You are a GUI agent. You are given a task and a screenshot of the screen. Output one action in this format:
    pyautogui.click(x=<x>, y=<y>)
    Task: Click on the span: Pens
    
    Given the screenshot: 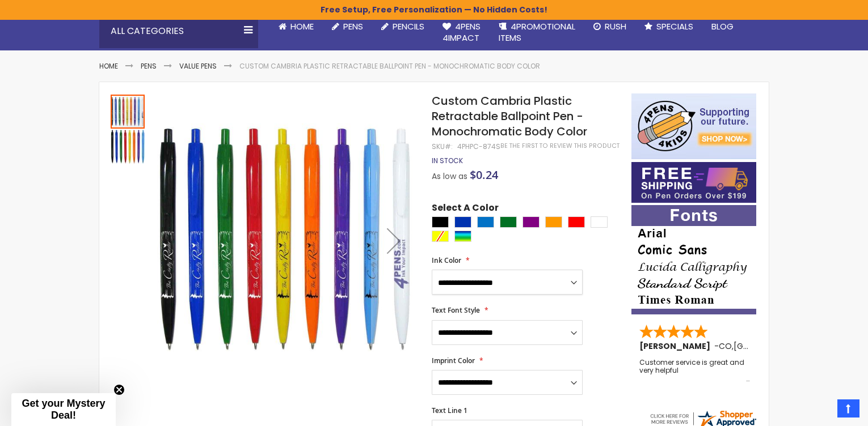 What is the action you would take?
    pyautogui.click(x=352, y=26)
    